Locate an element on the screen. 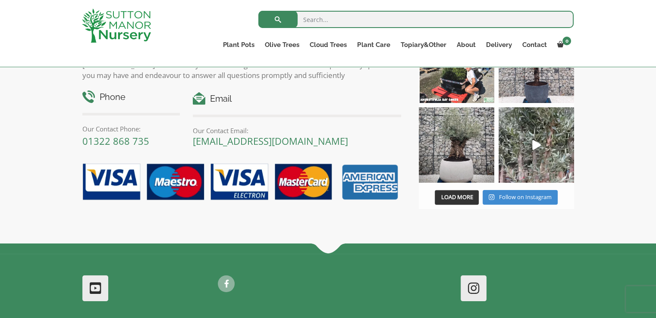 This screenshot has width=656, height=318. a: Instagram Follow on Instagram is located at coordinates (520, 198).